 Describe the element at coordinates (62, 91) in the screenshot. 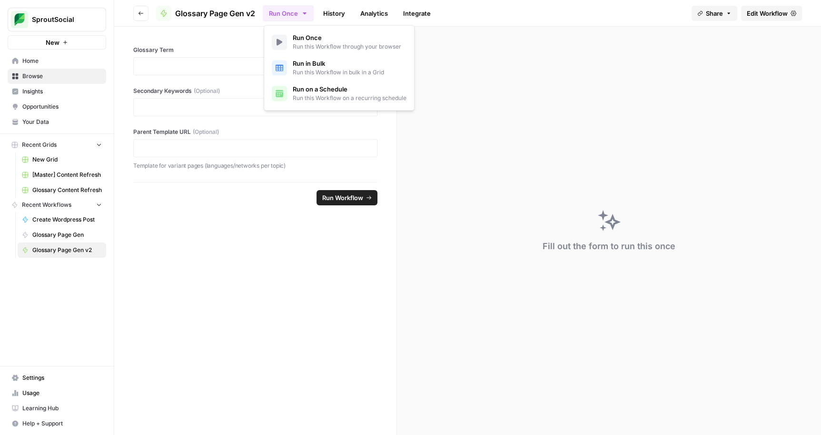

I see `span: Insights` at that location.